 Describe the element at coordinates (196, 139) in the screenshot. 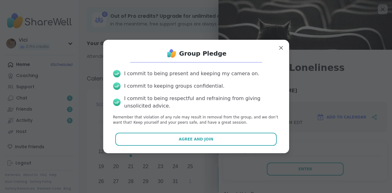

I see `button: Agree and Join` at that location.